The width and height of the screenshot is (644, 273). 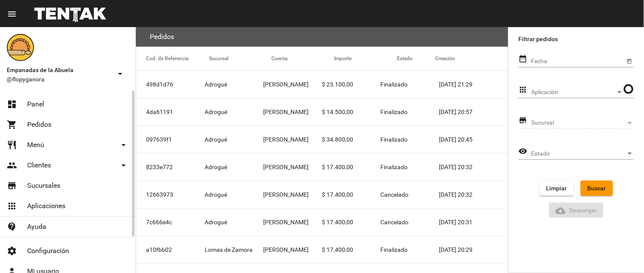 What do you see at coordinates (522, 152) in the screenshot?
I see `mat-icon: visibility` at bounding box center [522, 152].